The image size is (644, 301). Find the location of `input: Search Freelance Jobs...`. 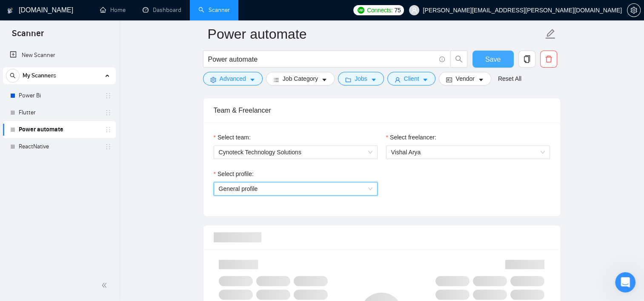

input: Search Freelance Jobs... is located at coordinates (322, 59).